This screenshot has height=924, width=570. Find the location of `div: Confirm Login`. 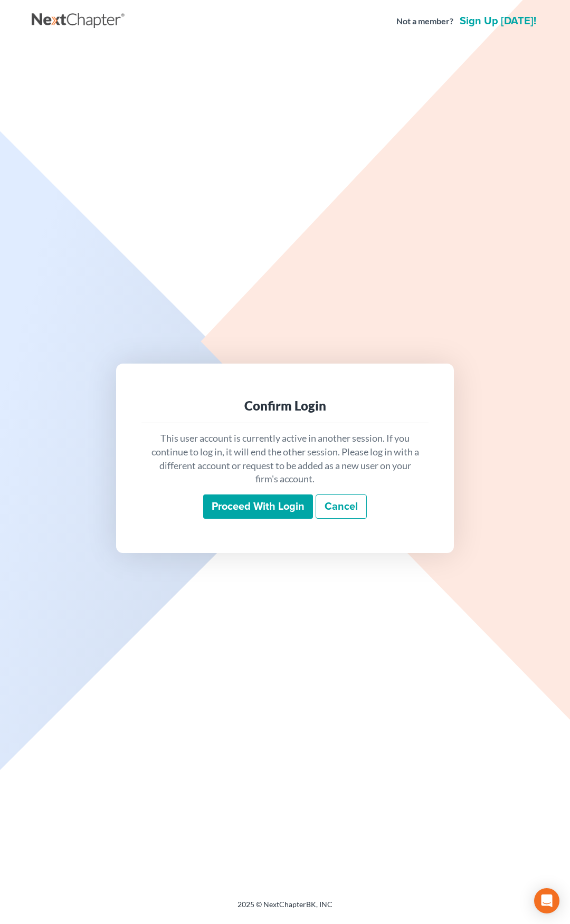

div: Confirm Login is located at coordinates (285, 406).